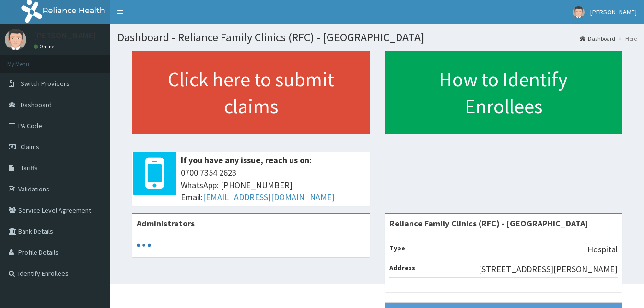  I want to click on b: Administrators, so click(165, 223).